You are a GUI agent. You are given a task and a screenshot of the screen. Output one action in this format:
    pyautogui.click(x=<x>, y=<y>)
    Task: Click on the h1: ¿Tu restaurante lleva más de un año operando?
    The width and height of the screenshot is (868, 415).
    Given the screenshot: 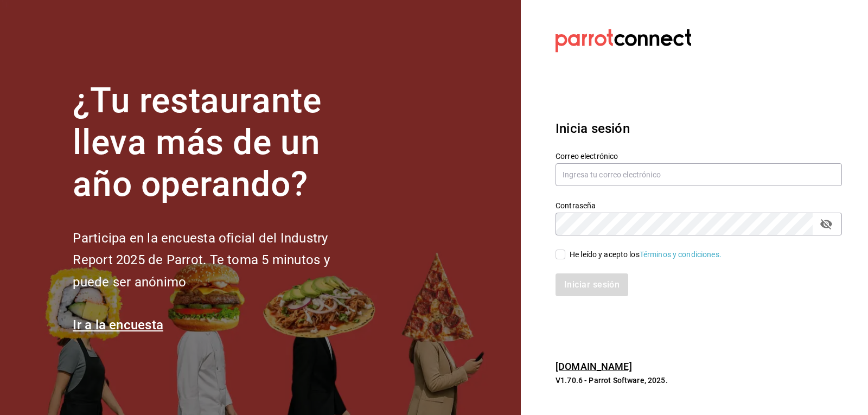 What is the action you would take?
    pyautogui.click(x=219, y=143)
    